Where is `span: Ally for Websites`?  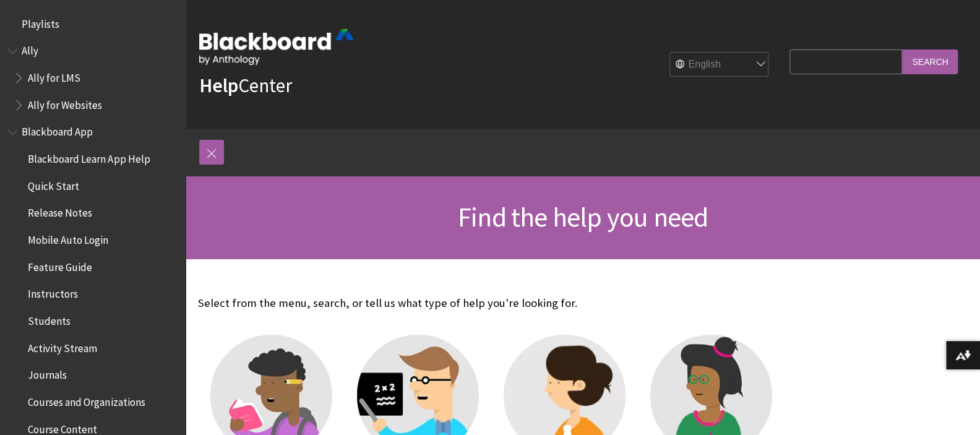
span: Ally for Websites is located at coordinates (65, 102).